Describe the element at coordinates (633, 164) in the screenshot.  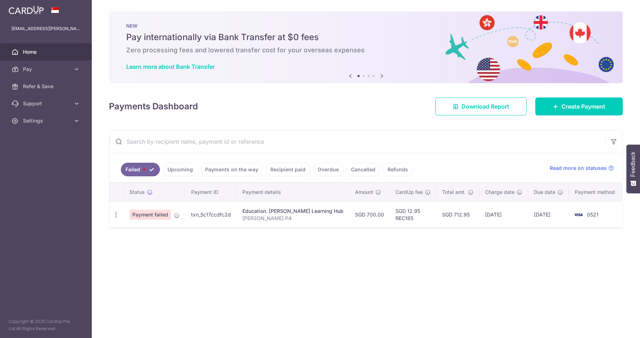
I see `span: Feedback` at that location.